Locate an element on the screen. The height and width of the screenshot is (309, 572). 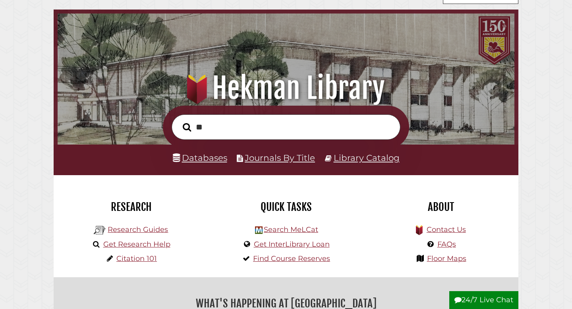
h2: Quick Tasks is located at coordinates (286, 207).